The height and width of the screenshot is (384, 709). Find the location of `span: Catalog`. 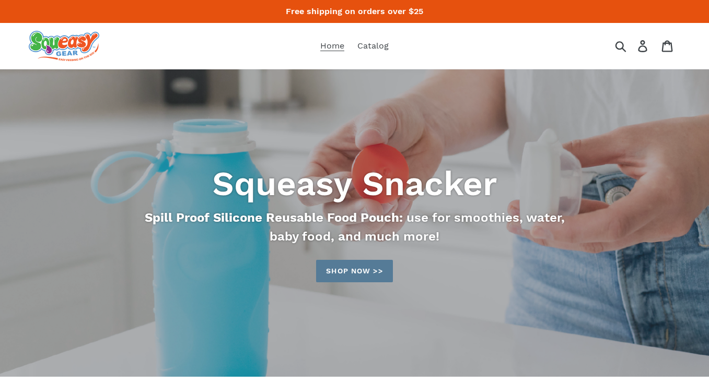

span: Catalog is located at coordinates (373, 46).